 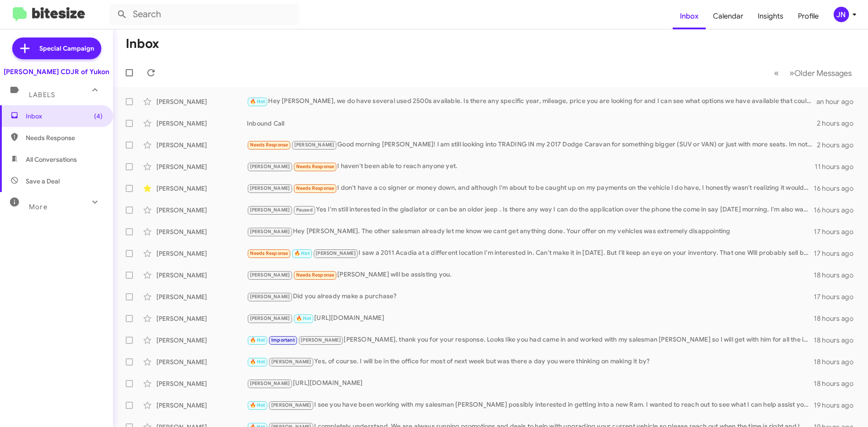 What do you see at coordinates (283, 339) in the screenshot?
I see `span: Important` at bounding box center [283, 339].